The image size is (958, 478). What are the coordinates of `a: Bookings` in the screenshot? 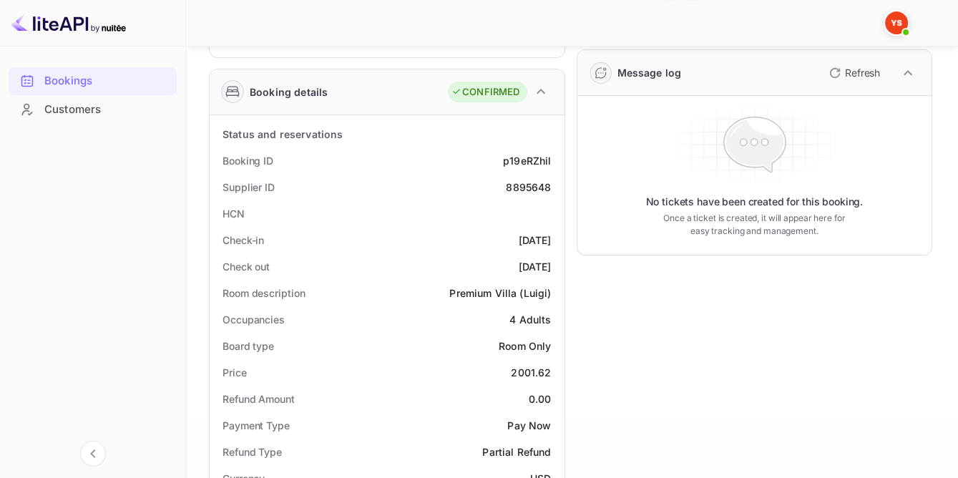 It's located at (92, 80).